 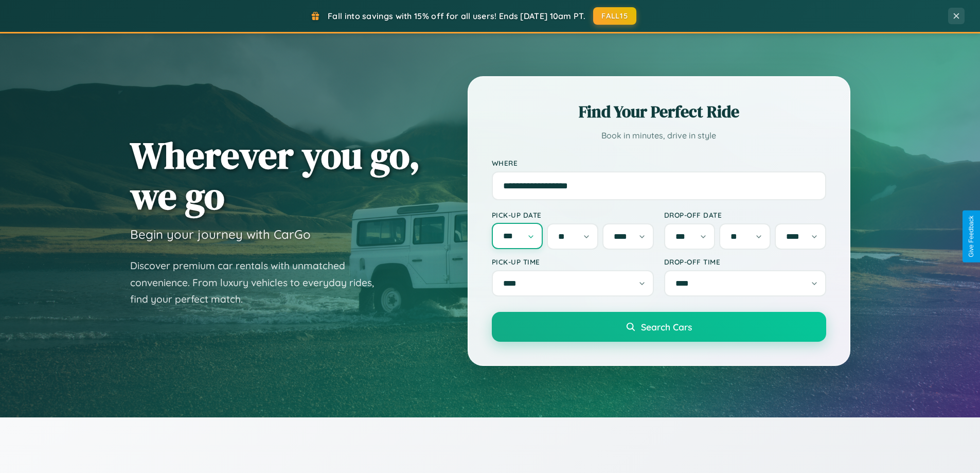 What do you see at coordinates (275, 175) in the screenshot?
I see `h1: Wherever you go, we go` at bounding box center [275, 175].